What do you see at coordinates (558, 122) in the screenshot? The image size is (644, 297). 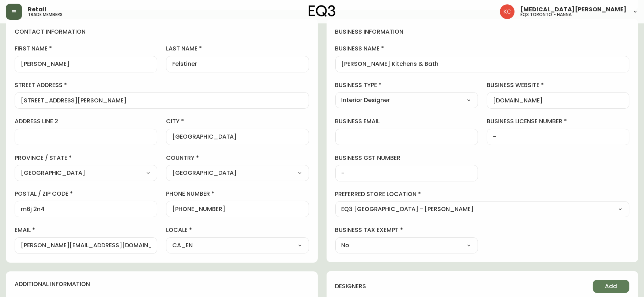 I see `label: business license number` at bounding box center [558, 122].